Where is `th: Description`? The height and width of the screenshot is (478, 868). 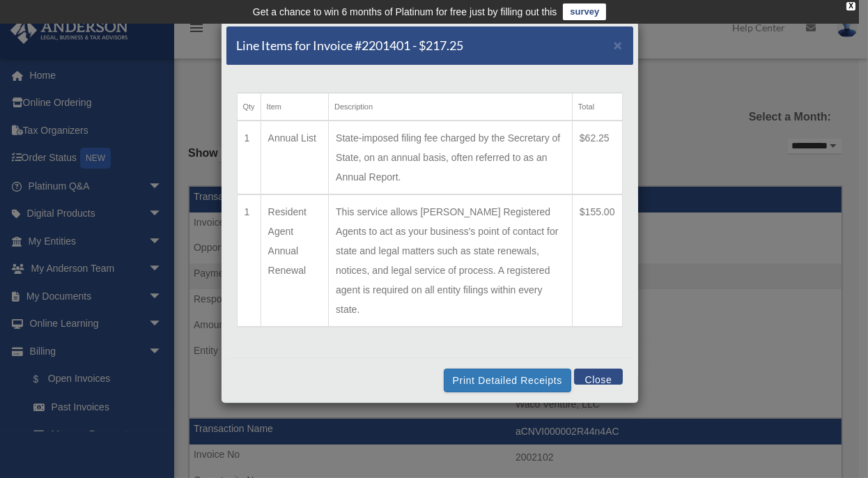 th: Description is located at coordinates (451, 107).